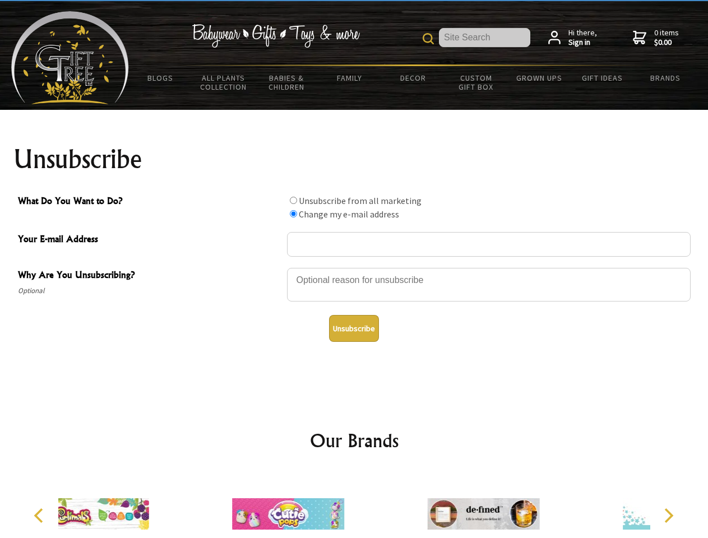  What do you see at coordinates (150, 276) in the screenshot?
I see `span: Why Are You Unsubscribing?` at bounding box center [150, 276].